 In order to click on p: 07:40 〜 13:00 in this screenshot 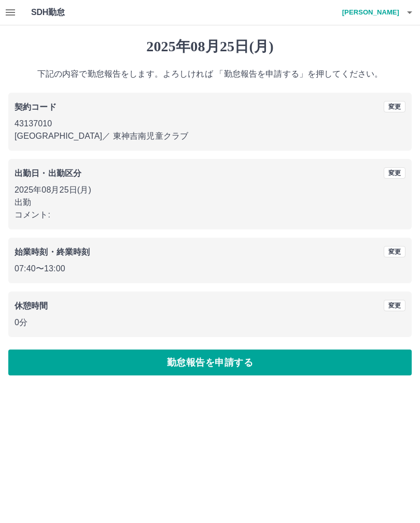, I will do `click(210, 269)`.